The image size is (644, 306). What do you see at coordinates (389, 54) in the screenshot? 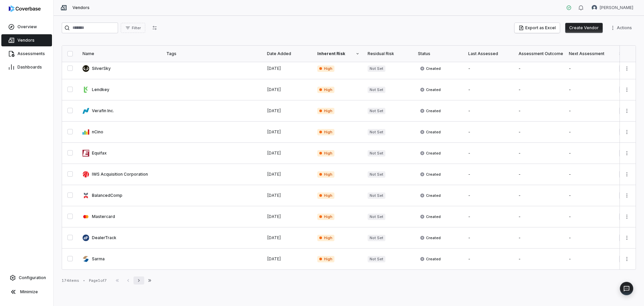
I see `div: Residual Risk` at bounding box center [389, 54].